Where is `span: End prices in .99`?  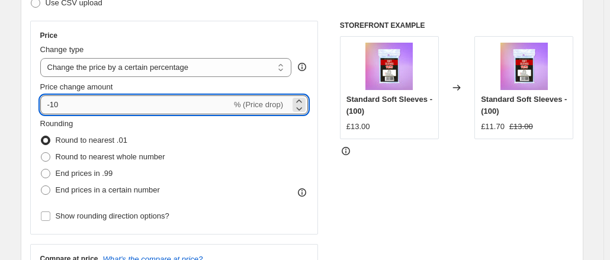
span: End prices in .99 is located at coordinates (84, 173).